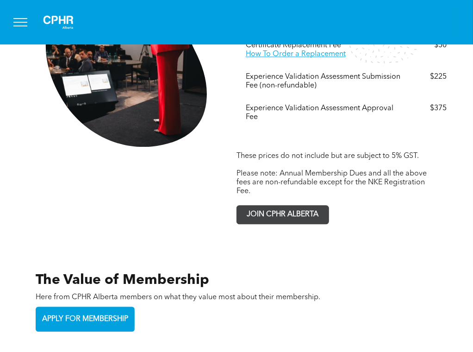  Describe the element at coordinates (325, 82) in the screenshot. I see `div: Experience Validation Assessment Submission Fee (non-refundable)` at that location.